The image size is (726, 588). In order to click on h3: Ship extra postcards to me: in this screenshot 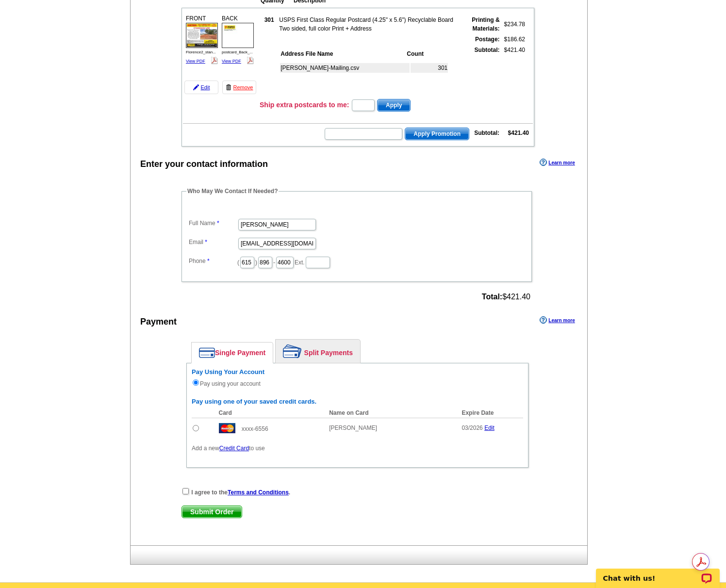, I will do `click(304, 105)`.